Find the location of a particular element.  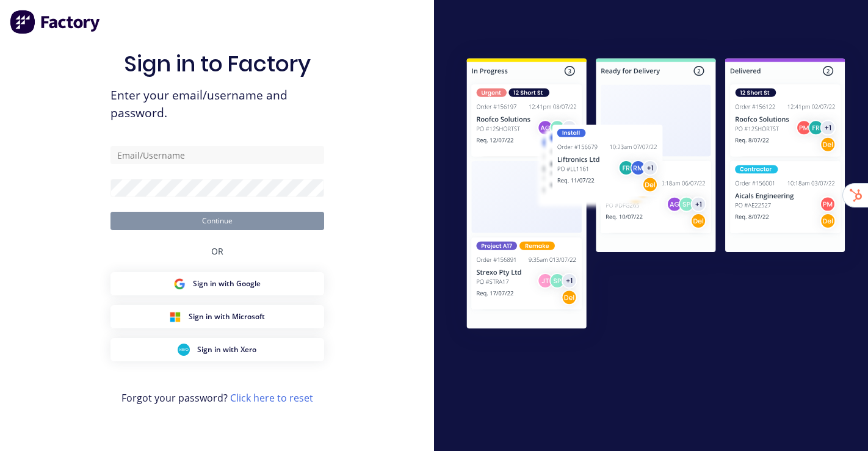

span: Sign in with Google is located at coordinates (227, 284).